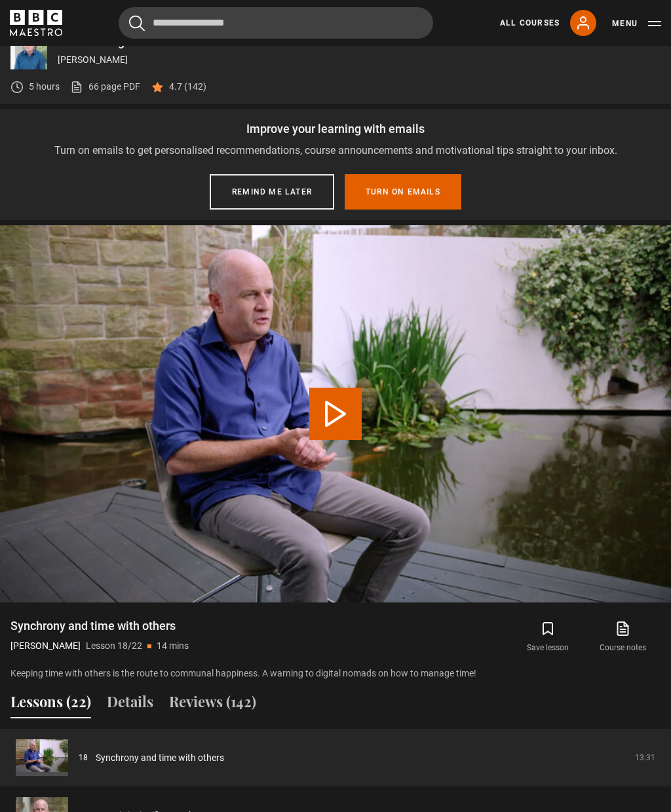 Image resolution: width=671 pixels, height=812 pixels. What do you see at coordinates (636, 23) in the screenshot?
I see `button: Toggle navigation` at bounding box center [636, 23].